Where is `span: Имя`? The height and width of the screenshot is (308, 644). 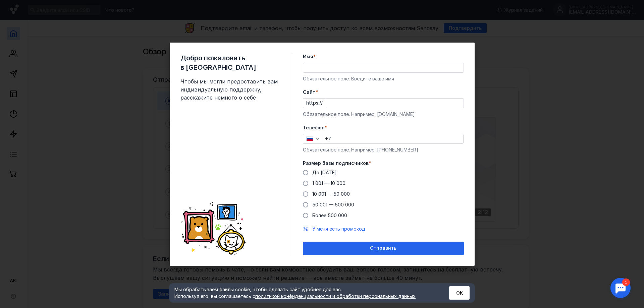 span: Имя is located at coordinates (308, 57).